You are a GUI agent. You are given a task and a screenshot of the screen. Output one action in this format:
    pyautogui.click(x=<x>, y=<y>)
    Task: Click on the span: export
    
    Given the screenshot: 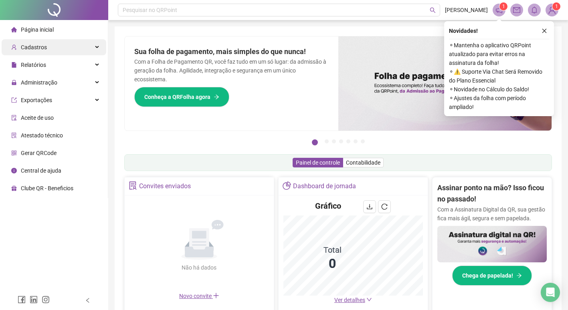 What is the action you would take?
    pyautogui.click(x=14, y=100)
    